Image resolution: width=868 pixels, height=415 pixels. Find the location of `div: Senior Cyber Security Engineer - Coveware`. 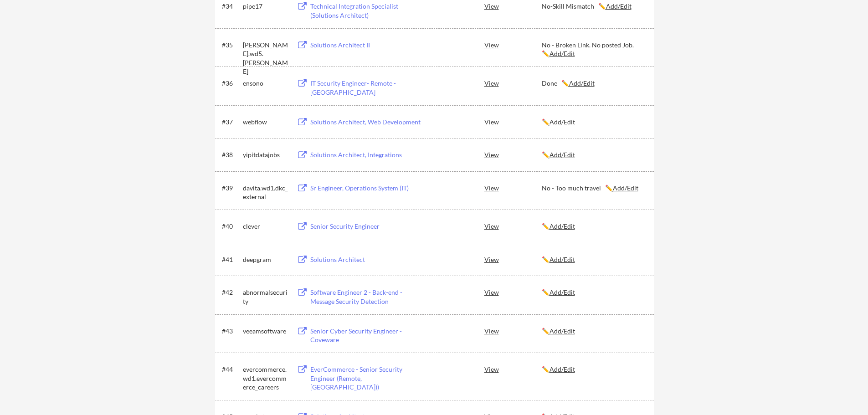

div: Senior Cyber Security Engineer - Coveware is located at coordinates (367, 335).